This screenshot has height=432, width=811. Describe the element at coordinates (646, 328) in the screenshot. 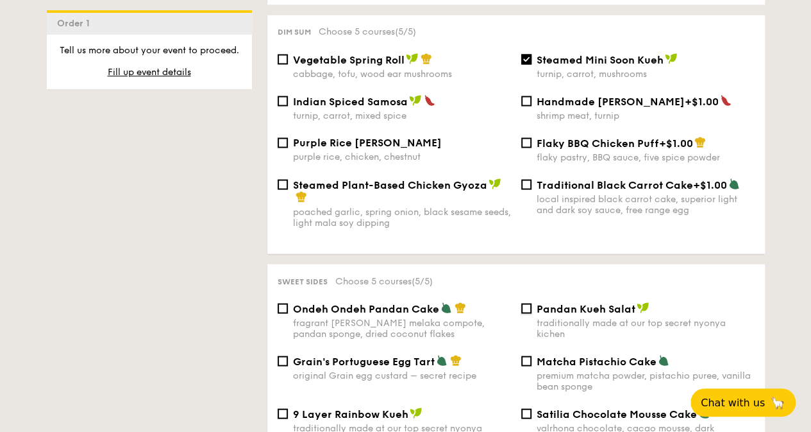

I see `div: traditionally made at our top secret nyonya kichen` at that location.